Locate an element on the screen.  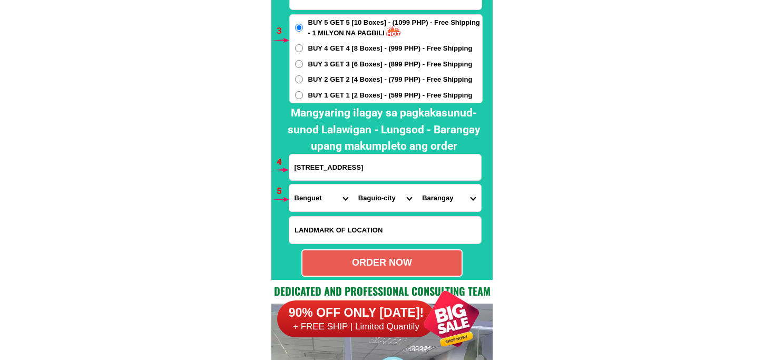
span: BUY 1 GET 1 [2 Boxes] - (599 PHP) - Free Shipping is located at coordinates (390, 95).